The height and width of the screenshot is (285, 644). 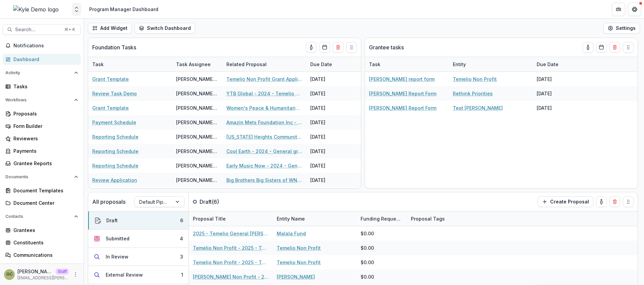 What do you see at coordinates (75, 275) in the screenshot?
I see `button: More` at bounding box center [75, 275].